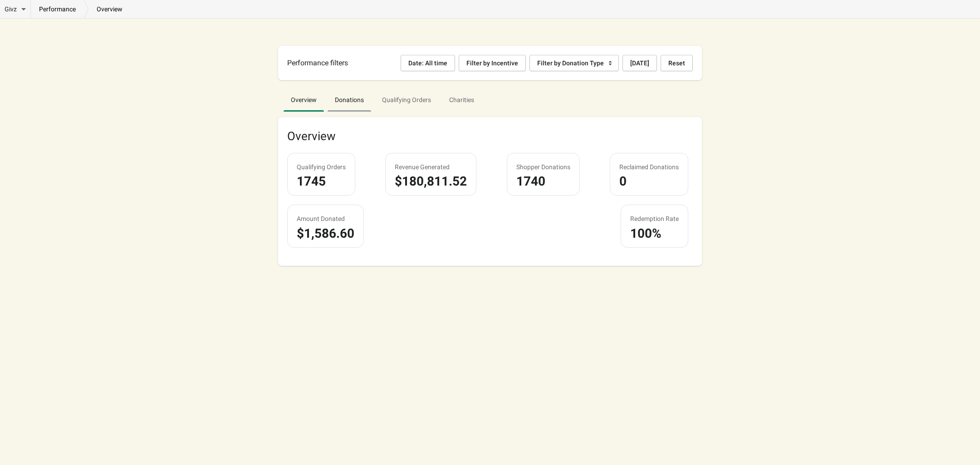  What do you see at coordinates (543, 181) in the screenshot?
I see `div: 1740` at bounding box center [543, 181].